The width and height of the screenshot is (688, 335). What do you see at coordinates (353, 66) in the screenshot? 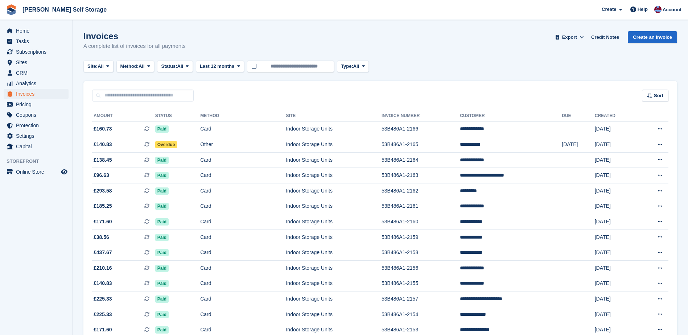
I see `button: Type: All` at bounding box center [353, 66].